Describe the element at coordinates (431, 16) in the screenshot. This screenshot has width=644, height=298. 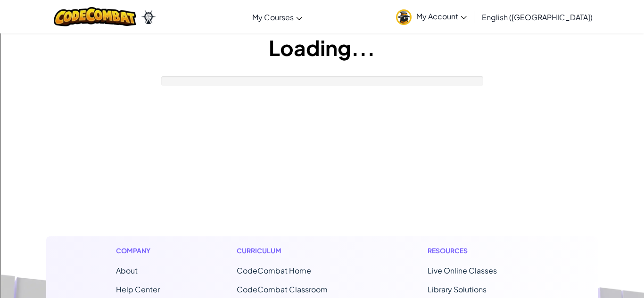
I see `a: My Account` at that location.